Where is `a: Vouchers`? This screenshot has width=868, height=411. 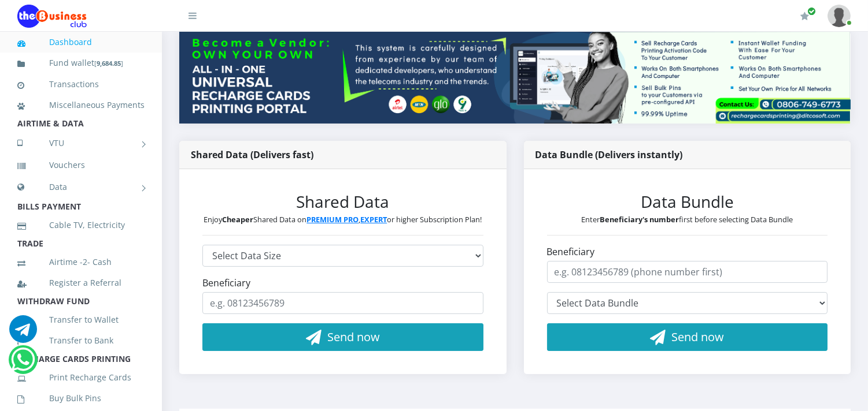 a: Vouchers is located at coordinates (81, 165).